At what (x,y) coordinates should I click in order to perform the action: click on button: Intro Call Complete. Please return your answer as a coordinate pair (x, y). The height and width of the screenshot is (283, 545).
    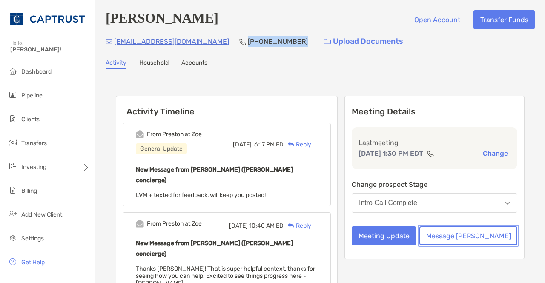
    Looking at the image, I should click on (435, 203).